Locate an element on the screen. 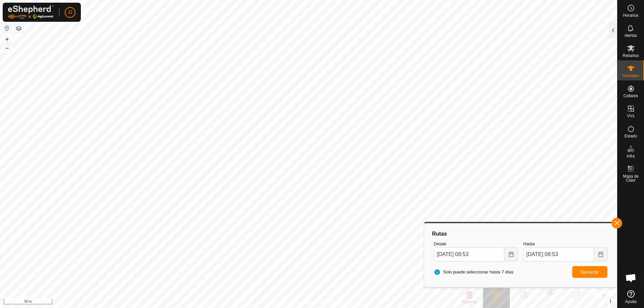 This screenshot has height=308, width=644. span: Solo puede seleccionar hasta 7 días is located at coordinates (474, 272).